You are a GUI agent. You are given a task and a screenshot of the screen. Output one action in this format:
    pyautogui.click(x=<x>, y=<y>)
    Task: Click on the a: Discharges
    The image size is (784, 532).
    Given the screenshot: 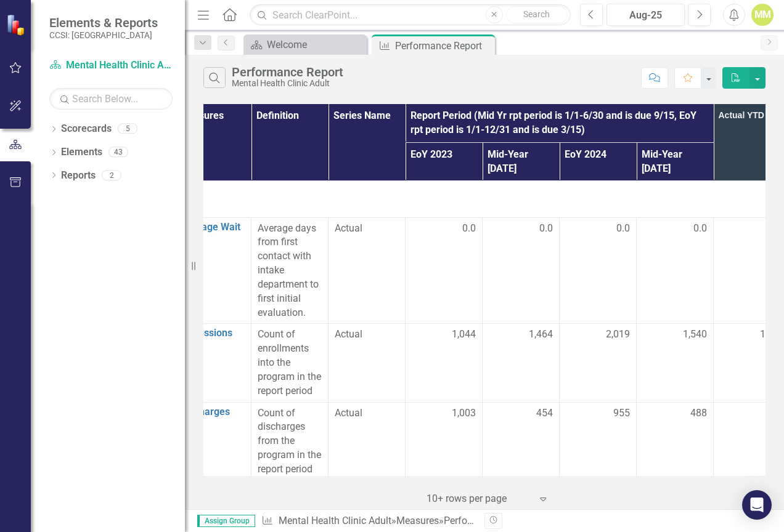 What is the action you would take?
    pyautogui.click(x=213, y=412)
    